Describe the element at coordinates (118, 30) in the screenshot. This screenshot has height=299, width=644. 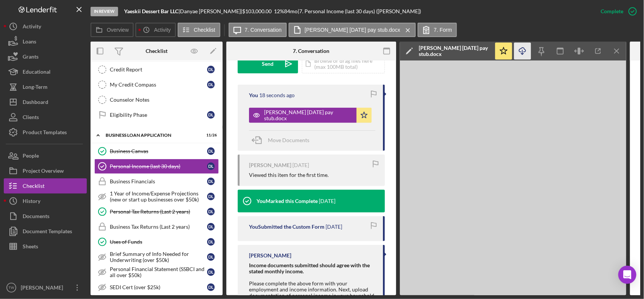
I see `label: Overview` at that location.